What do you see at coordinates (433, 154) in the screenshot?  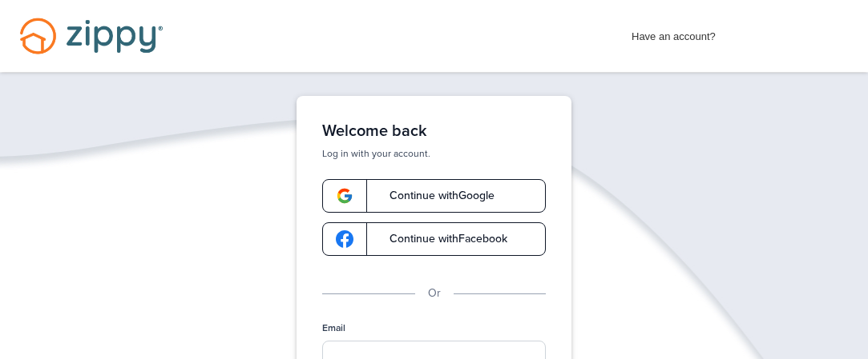 I see `p: Log in with your account.` at bounding box center [433, 154].